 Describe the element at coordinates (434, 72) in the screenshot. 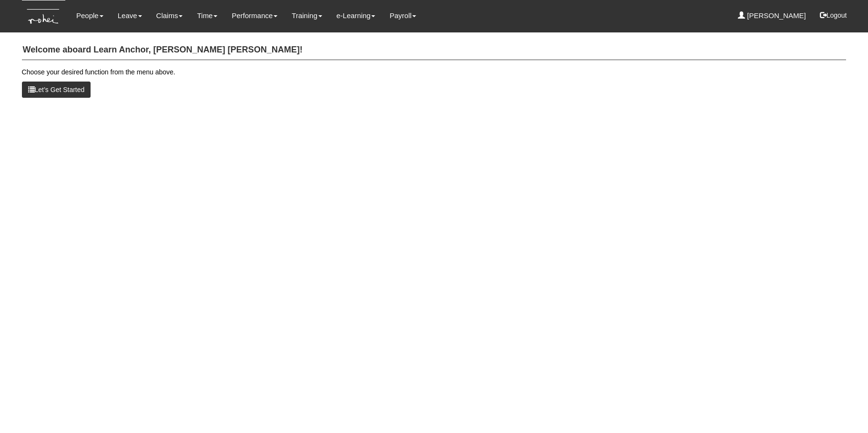

I see `p: Choose your desired function from the menu above.` at that location.